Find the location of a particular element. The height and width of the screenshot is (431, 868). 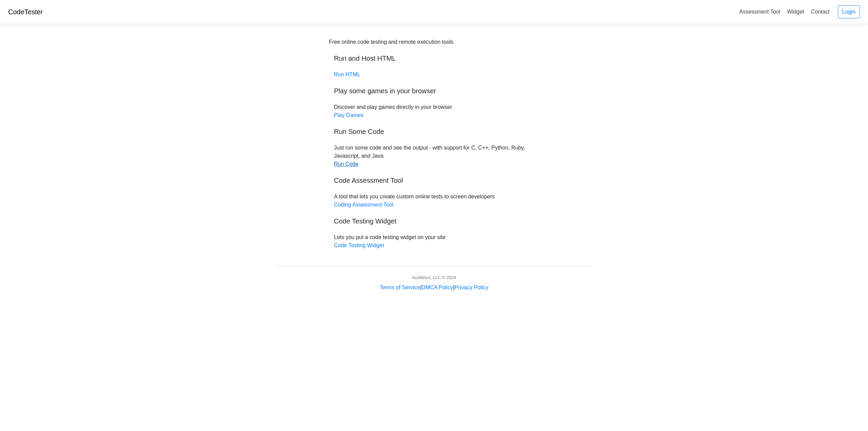

h5: Code Assessment Tool is located at coordinates (434, 181).